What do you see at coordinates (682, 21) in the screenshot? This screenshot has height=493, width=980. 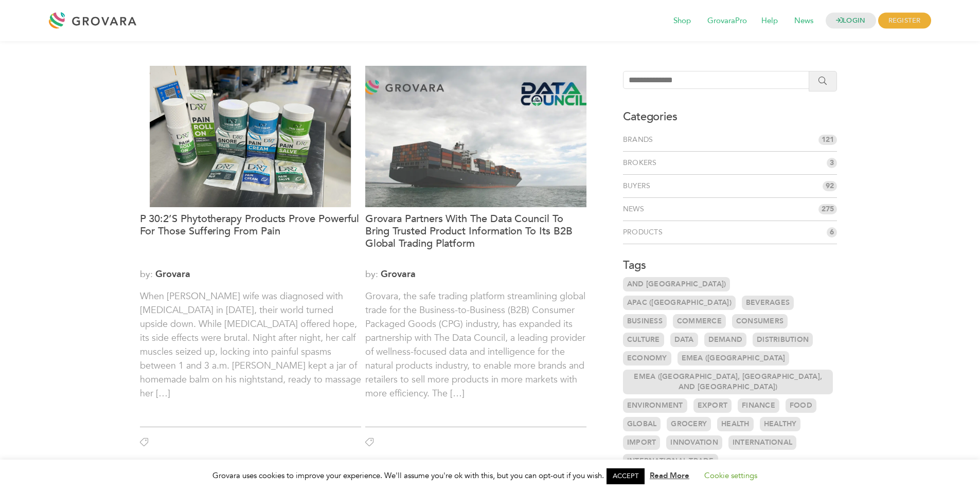 I see `a: Shop` at bounding box center [682, 21].